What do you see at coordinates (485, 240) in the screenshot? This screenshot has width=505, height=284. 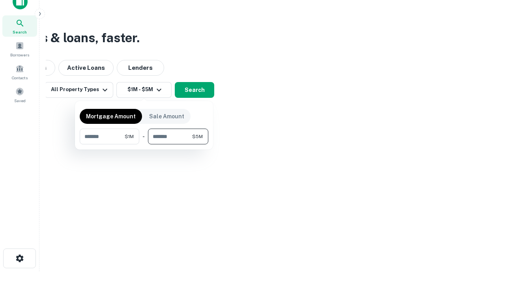 I see `div: Chat Widget` at bounding box center [485, 240].